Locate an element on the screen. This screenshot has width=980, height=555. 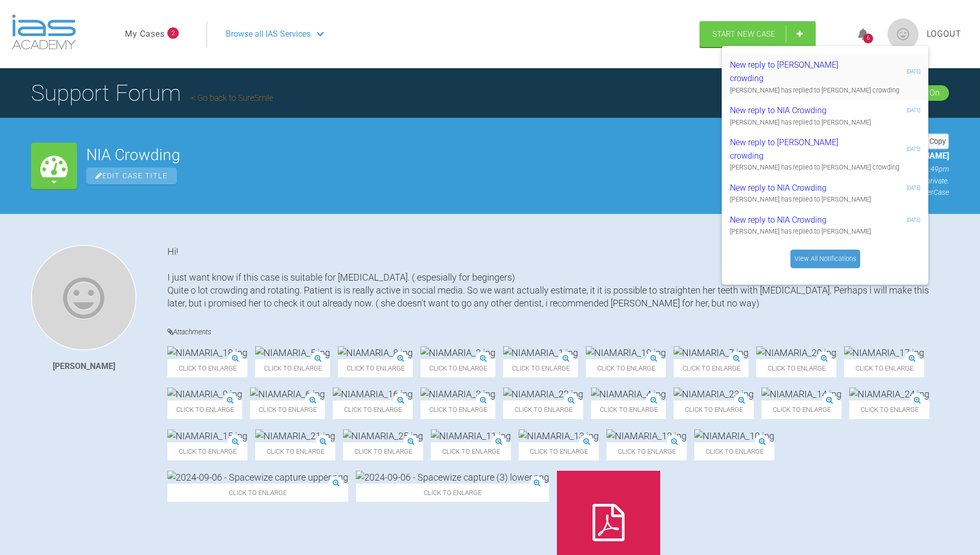
img: NIAMARIA_12.jpg is located at coordinates (647, 436).